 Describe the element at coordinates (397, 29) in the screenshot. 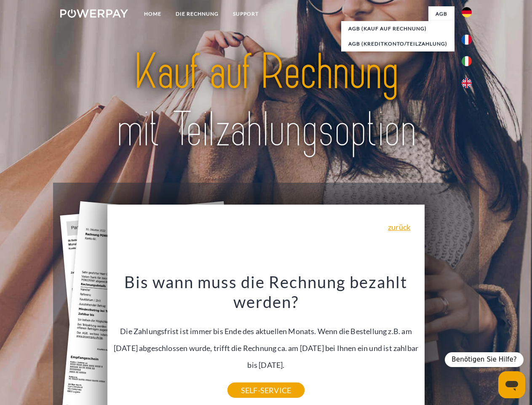

I see `a: AGB (Kauf auf Rechnung)` at that location.